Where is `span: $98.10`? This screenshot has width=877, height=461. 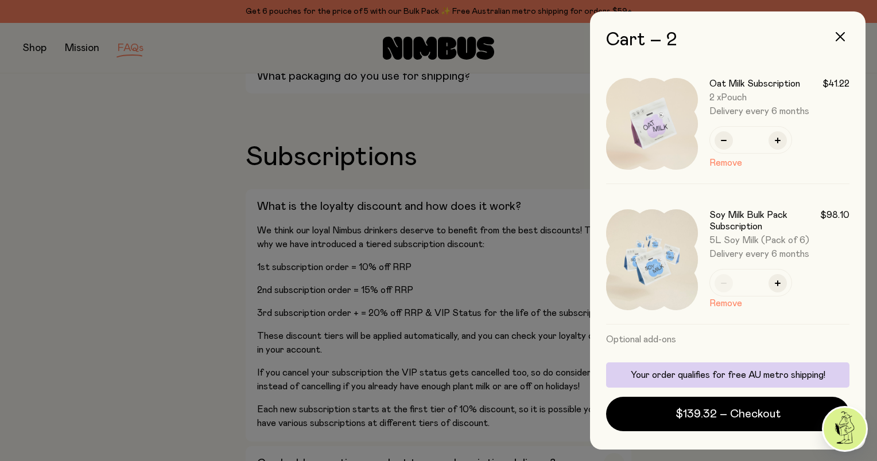
span: $98.10 is located at coordinates (834, 221).